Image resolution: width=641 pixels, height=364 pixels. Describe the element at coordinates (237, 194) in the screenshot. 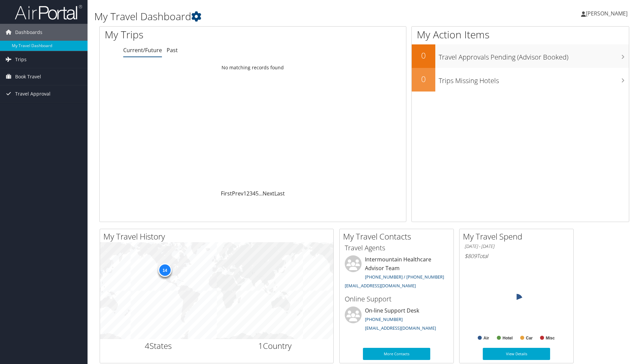

I see `a: Prev` at that location.